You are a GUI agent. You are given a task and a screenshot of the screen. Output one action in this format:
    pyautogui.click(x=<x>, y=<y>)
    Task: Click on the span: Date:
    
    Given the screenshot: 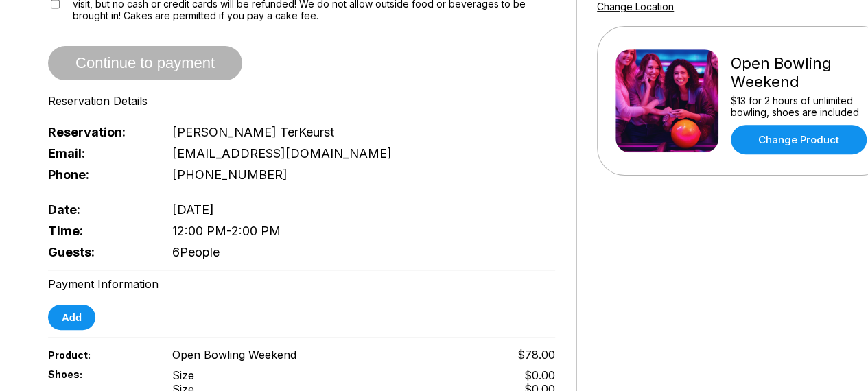 What is the action you would take?
    pyautogui.click(x=99, y=209)
    